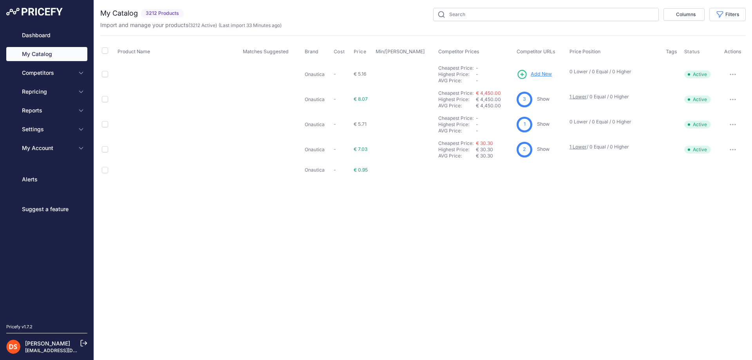  I want to click on span: € 5.71, so click(360, 124).